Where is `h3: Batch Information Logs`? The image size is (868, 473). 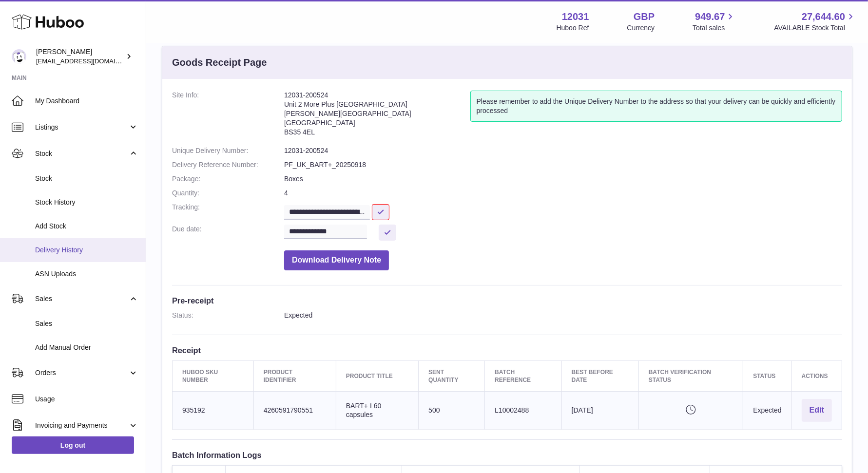 h3: Batch Information Logs is located at coordinates (507, 455).